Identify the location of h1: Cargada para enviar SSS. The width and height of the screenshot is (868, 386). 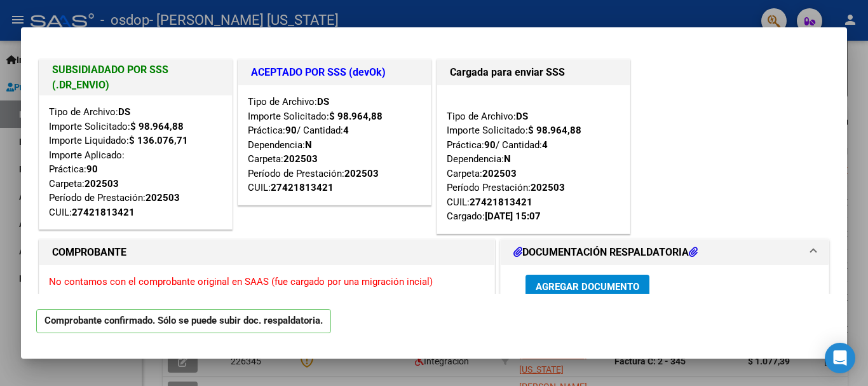
(533, 73).